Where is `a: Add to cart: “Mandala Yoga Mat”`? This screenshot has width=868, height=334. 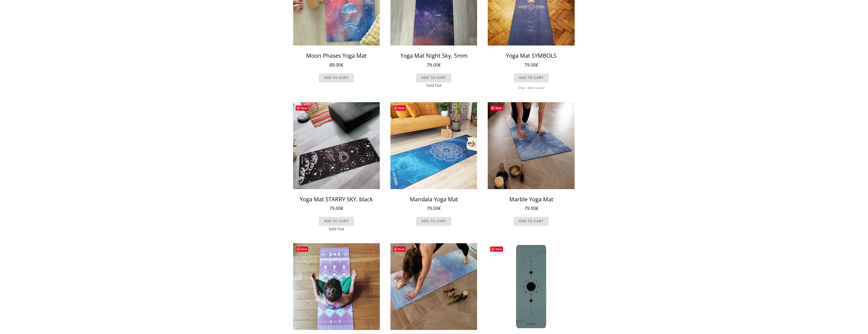 a: Add to cart: “Mandala Yoga Mat” is located at coordinates (434, 221).